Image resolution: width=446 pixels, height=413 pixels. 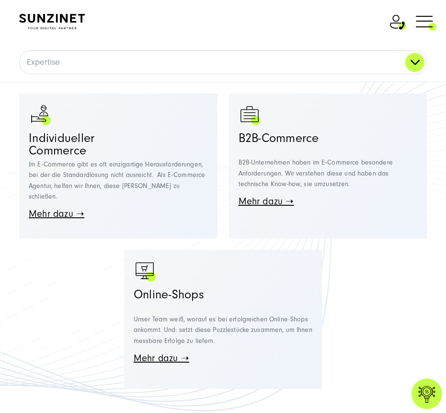 What do you see at coordinates (223, 294) in the screenshot?
I see `h3: Online-Shops` at bounding box center [223, 294].